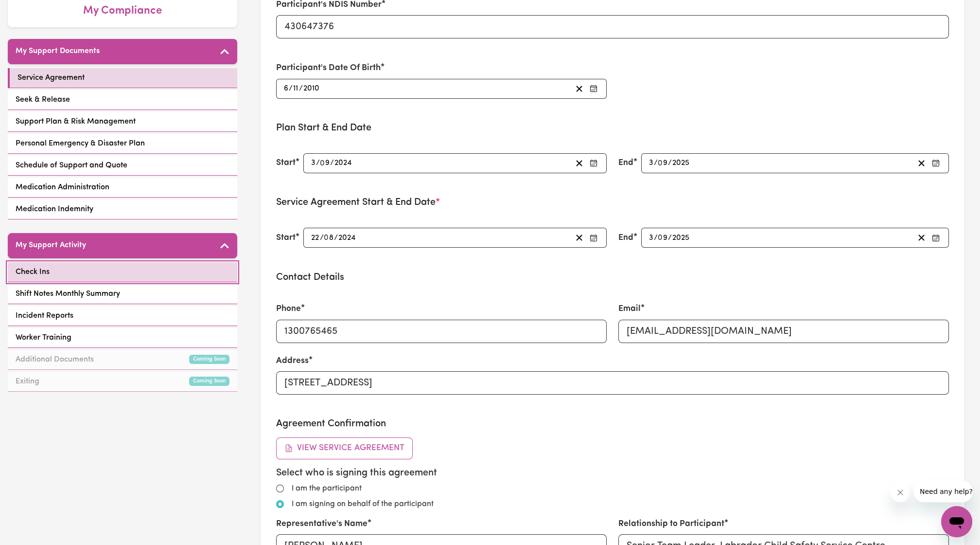 This screenshot has height=545, width=980. What do you see at coordinates (612, 277) in the screenshot?
I see `h3: Contact Details` at bounding box center [612, 277].